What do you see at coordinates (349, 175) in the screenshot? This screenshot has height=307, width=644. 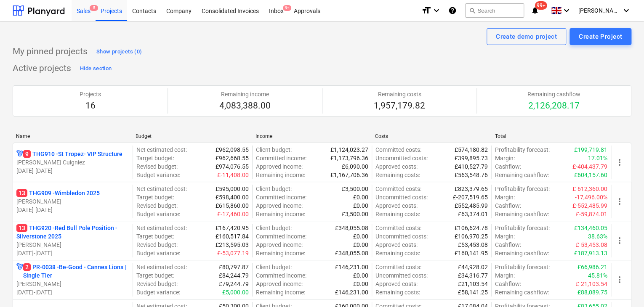 I see `p: £1,167,706.36` at bounding box center [349, 175].